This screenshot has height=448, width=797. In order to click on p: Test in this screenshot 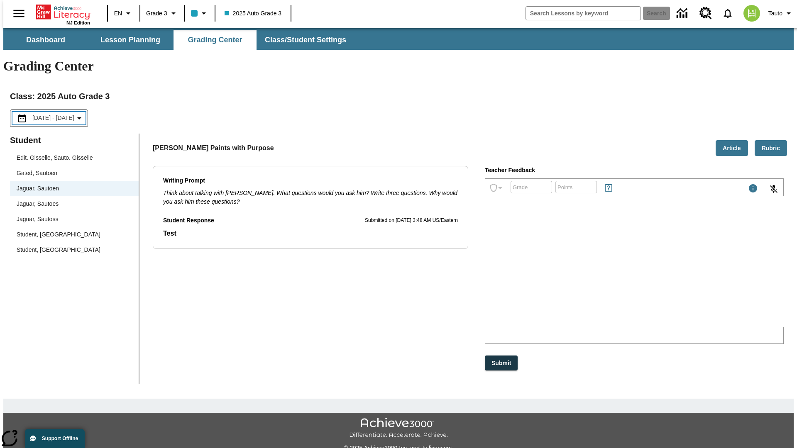, I will do `click(310, 234)`.